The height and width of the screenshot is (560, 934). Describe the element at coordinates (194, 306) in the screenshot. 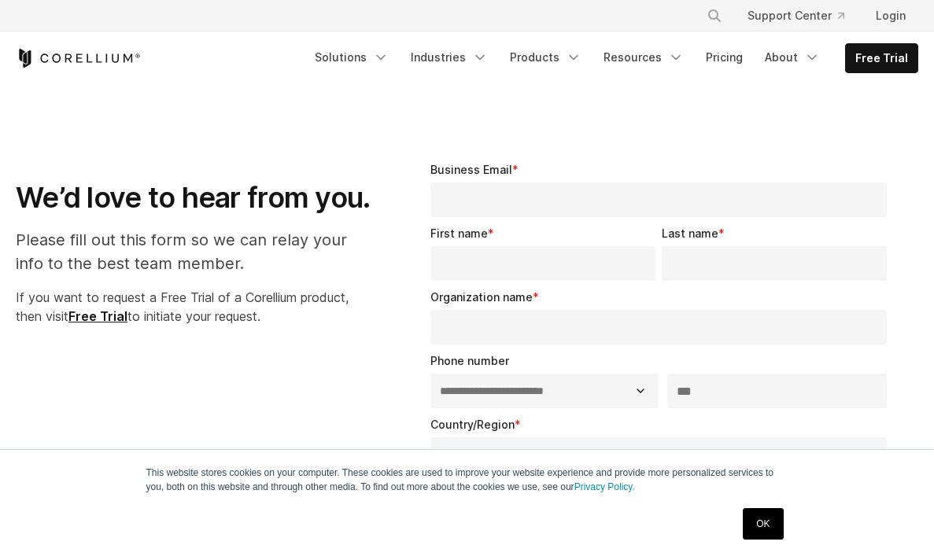

I see `p: If you want to request a Free Trial of a Corellium product, then visit to initiate your request.` at that location.